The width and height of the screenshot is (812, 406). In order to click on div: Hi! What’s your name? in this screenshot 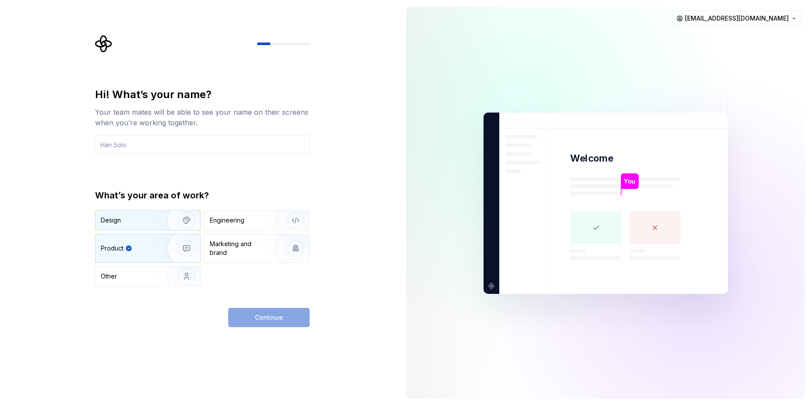, I will do `click(202, 95)`.